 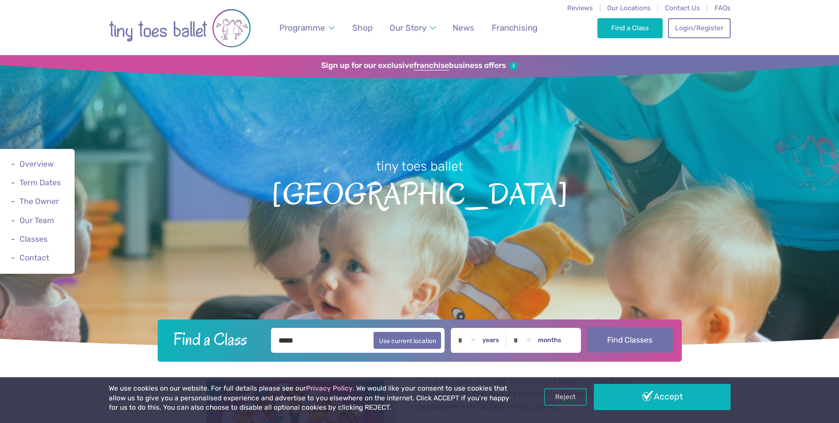 I want to click on span: News, so click(x=463, y=28).